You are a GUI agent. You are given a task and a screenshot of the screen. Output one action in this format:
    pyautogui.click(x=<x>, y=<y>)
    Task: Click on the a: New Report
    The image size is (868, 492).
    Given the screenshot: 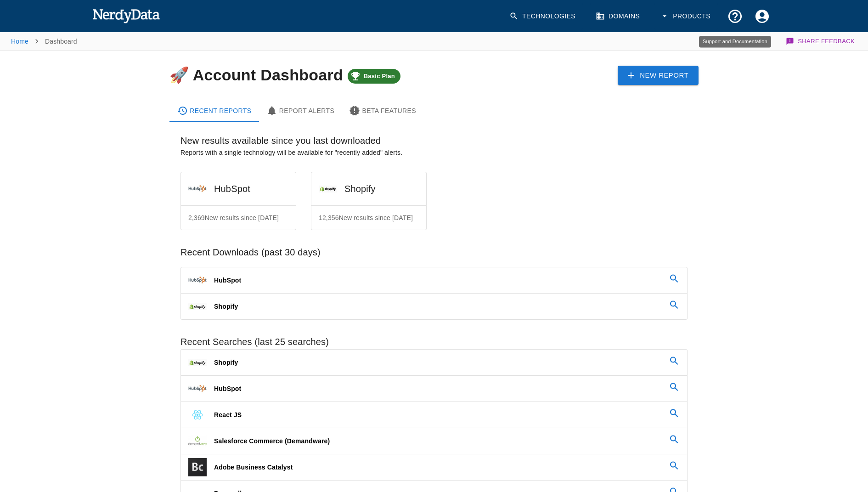 What is the action you would take?
    pyautogui.click(x=658, y=75)
    